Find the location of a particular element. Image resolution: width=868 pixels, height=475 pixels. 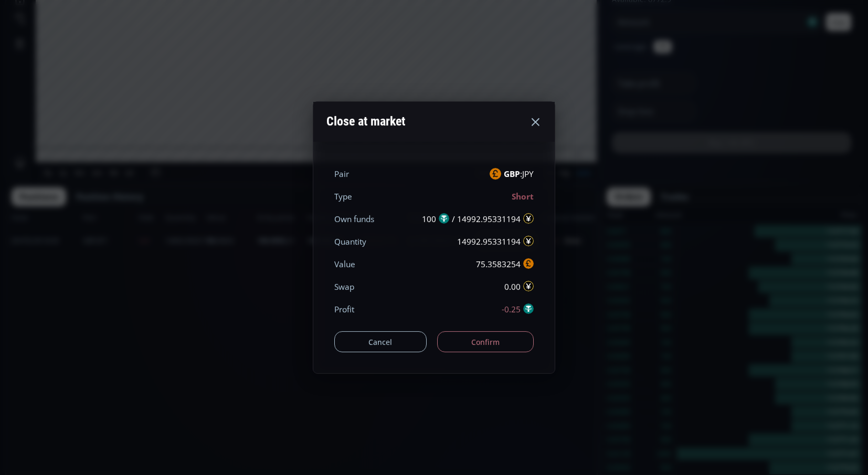

button: Confirm is located at coordinates (486, 342).